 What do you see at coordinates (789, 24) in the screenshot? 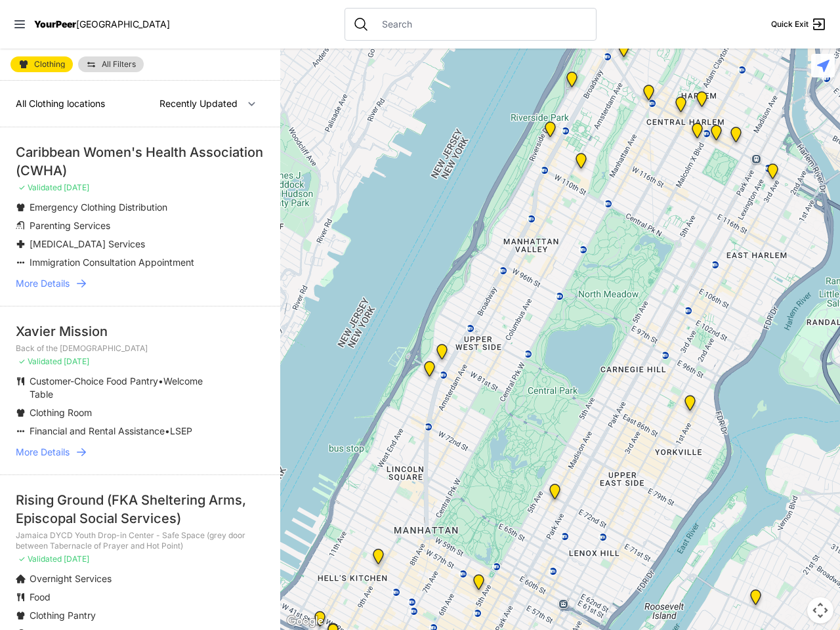
I see `span: Quick Exit` at bounding box center [789, 24].